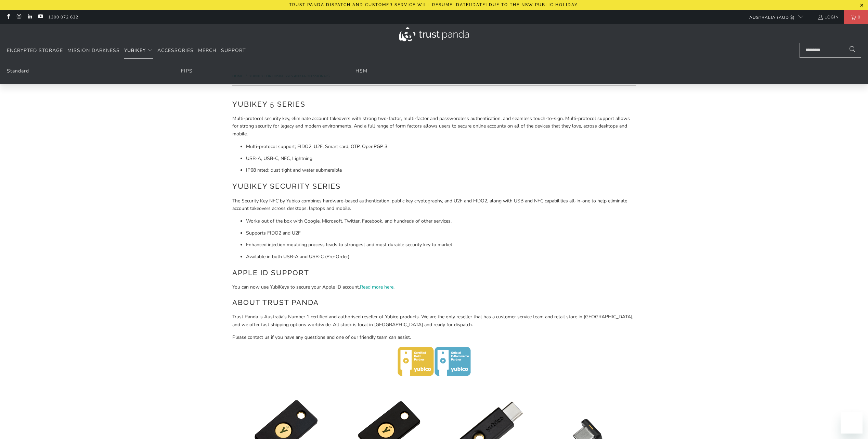  I want to click on h2: YubiKey Security Series, so click(434, 186).